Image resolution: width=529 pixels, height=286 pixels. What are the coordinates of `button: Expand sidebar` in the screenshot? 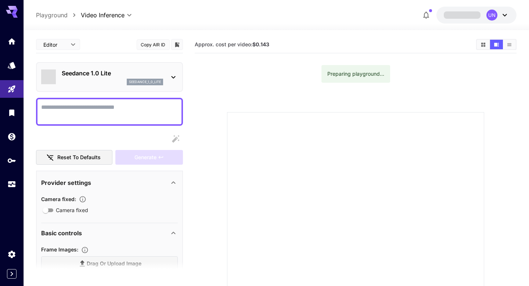 It's located at (12, 274).